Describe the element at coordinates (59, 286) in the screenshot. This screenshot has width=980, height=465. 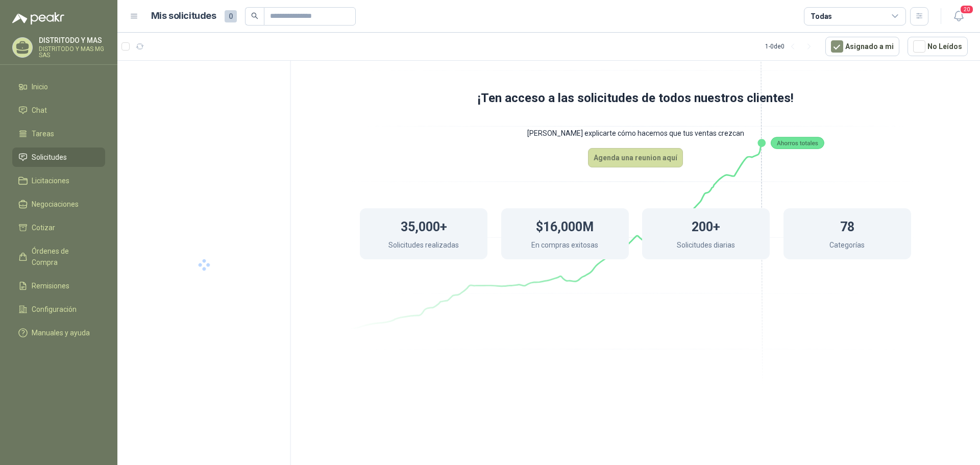
I see `a: Remisiones` at that location.